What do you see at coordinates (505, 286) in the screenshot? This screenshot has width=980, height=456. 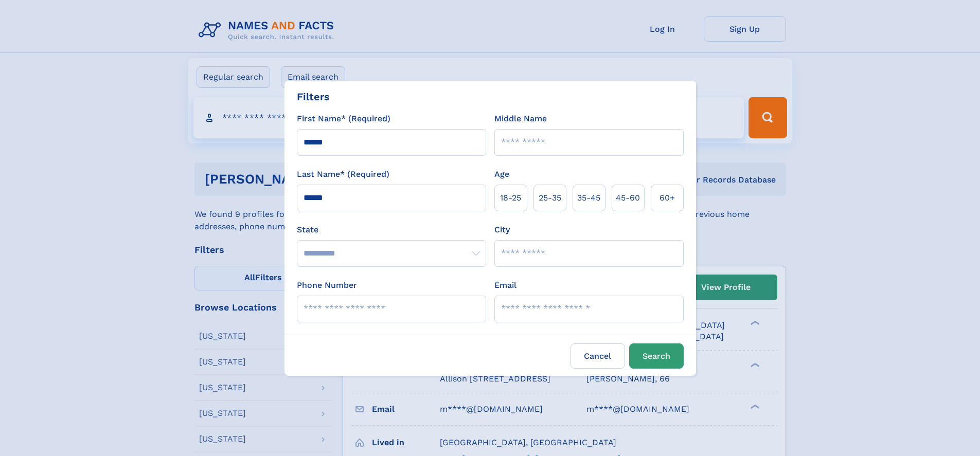 I see `label: Email` at bounding box center [505, 286].